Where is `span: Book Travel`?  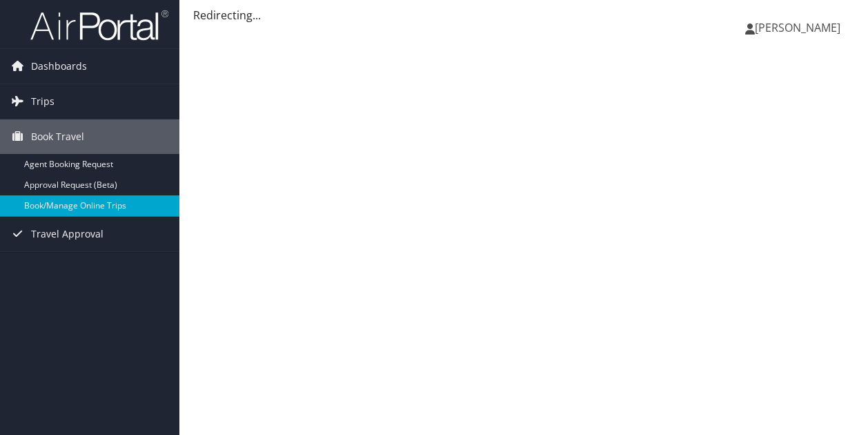 span: Book Travel is located at coordinates (57, 137).